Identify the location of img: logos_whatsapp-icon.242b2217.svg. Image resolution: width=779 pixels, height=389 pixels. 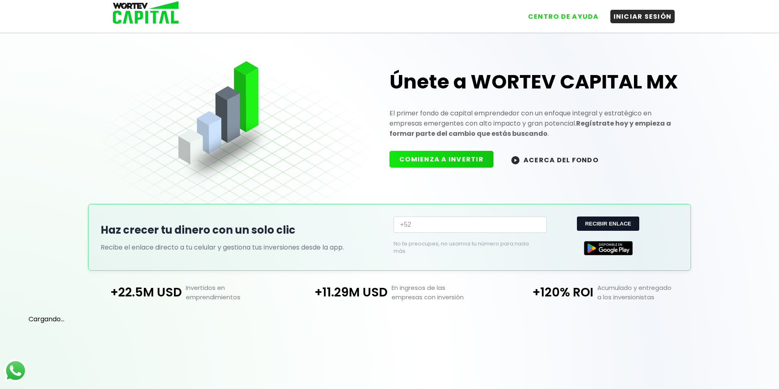
(15, 370).